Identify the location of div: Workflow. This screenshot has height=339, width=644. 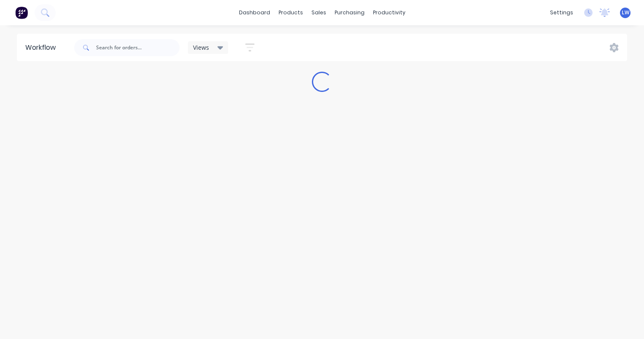
(43, 47).